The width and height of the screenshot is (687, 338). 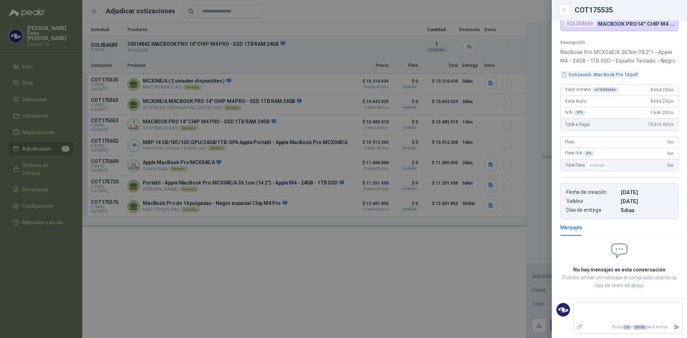 What do you see at coordinates (662, 113) in the screenshot?
I see `span: 1.646.203` at bounding box center [662, 113].